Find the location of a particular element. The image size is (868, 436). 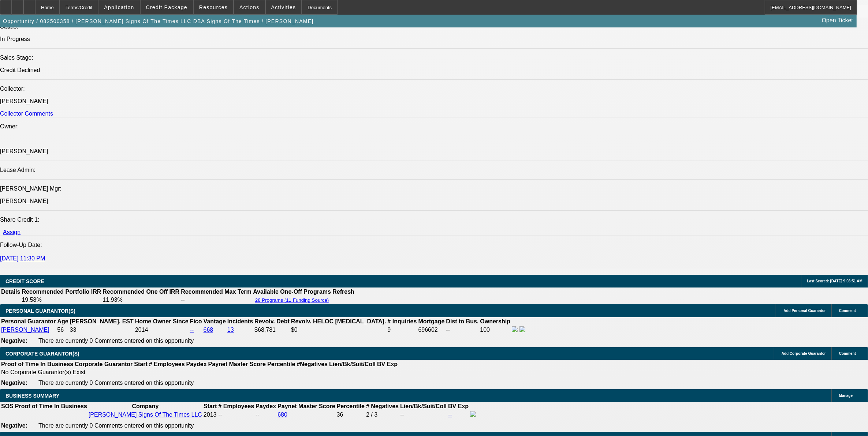

b: Fico is located at coordinates (196, 321).